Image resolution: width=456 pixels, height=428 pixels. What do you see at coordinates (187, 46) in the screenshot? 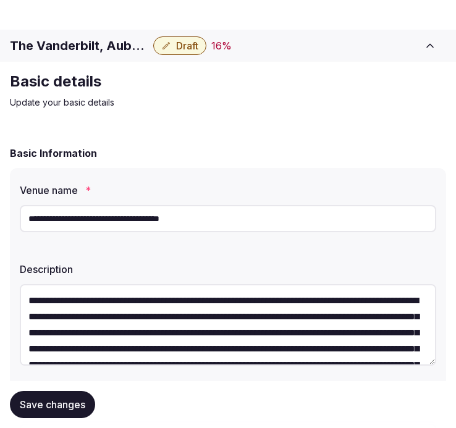
I see `span: Draft` at bounding box center [187, 46].